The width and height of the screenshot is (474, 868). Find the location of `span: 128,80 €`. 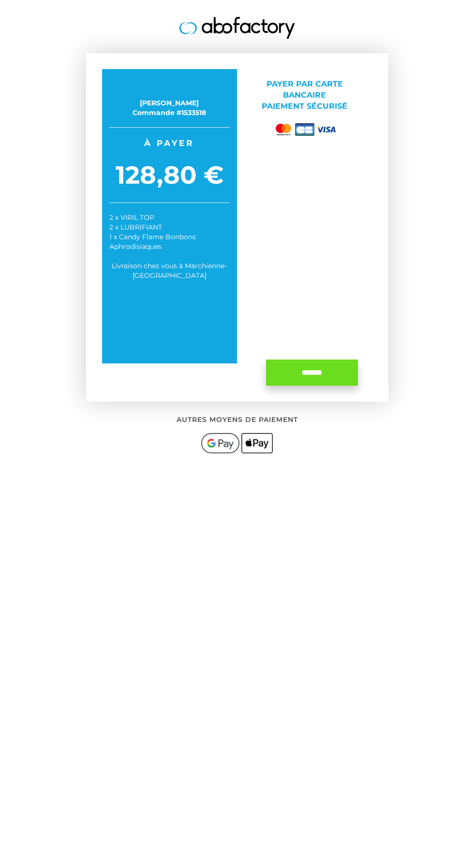

span: 128,80 € is located at coordinates (170, 175).